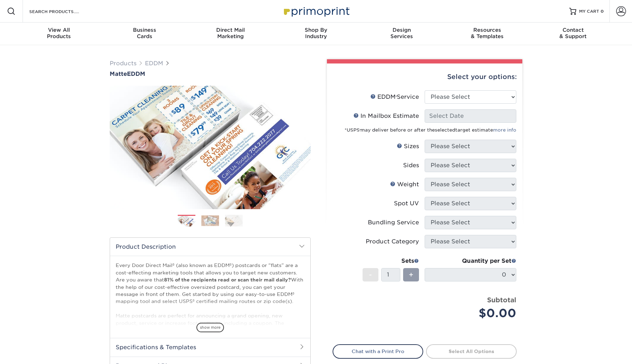 This screenshot has width=632, height=364. Describe the element at coordinates (210, 148) in the screenshot. I see `img: Matte 01` at that location.